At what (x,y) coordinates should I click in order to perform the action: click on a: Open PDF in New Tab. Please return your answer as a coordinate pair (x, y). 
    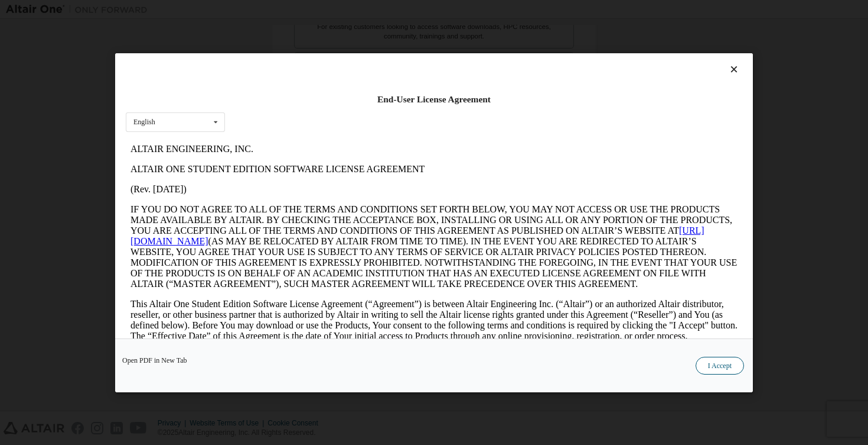
    Looking at the image, I should click on (154, 359).